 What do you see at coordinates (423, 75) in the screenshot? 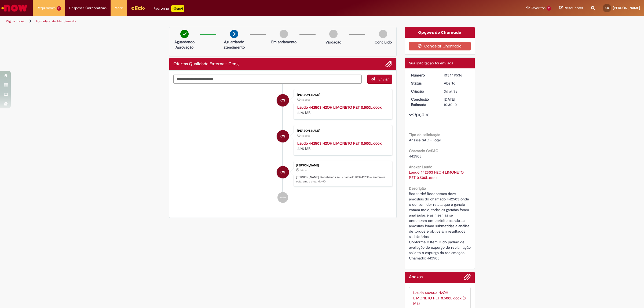
I see `dt: Número` at bounding box center [423, 75].